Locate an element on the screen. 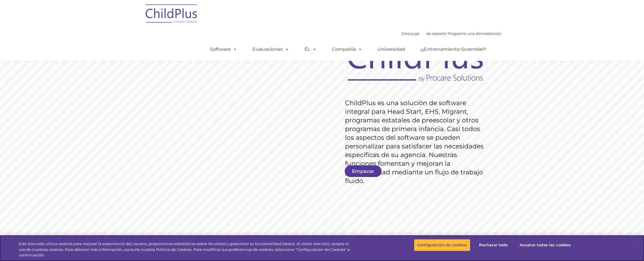 This screenshot has width=644, height=261. button: Aceptar todas las cookies is located at coordinates (545, 245).